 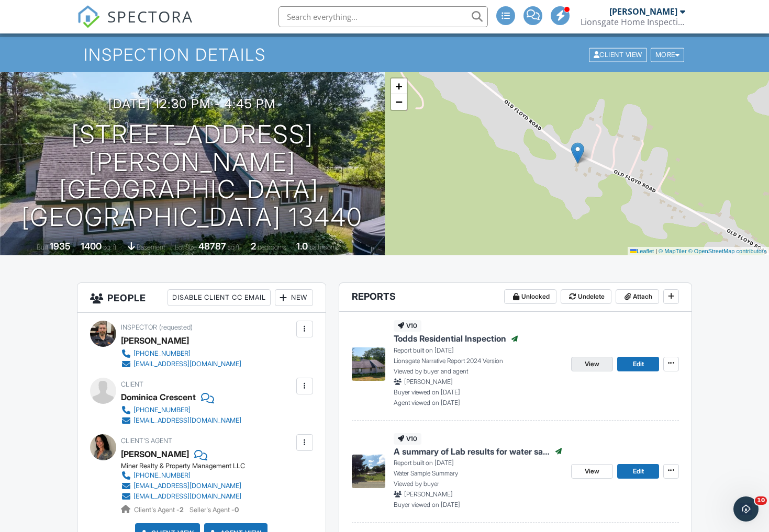 What do you see at coordinates (761, 501) in the screenshot?
I see `span: 10` at bounding box center [761, 501].